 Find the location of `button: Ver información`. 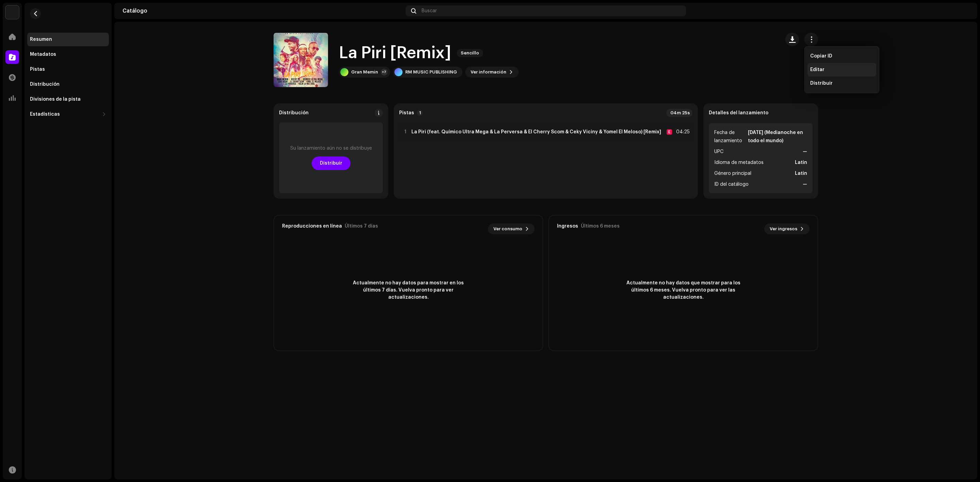

button: Ver información is located at coordinates (491, 72).